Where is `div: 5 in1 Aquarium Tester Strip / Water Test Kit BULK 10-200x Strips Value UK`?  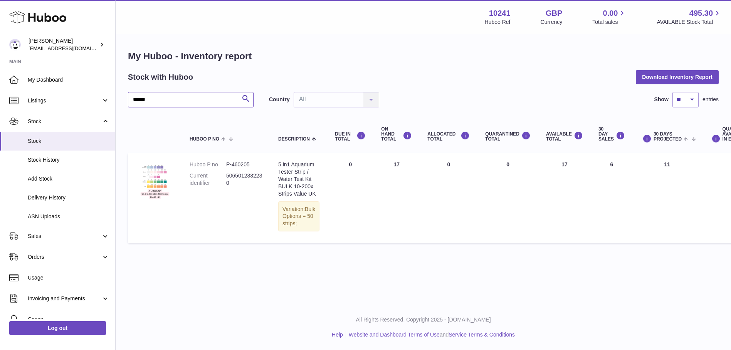
div: 5 in1 Aquarium Tester Strip / Water Test Kit BULK 10-200x Strips Value UK is located at coordinates (299, 179).